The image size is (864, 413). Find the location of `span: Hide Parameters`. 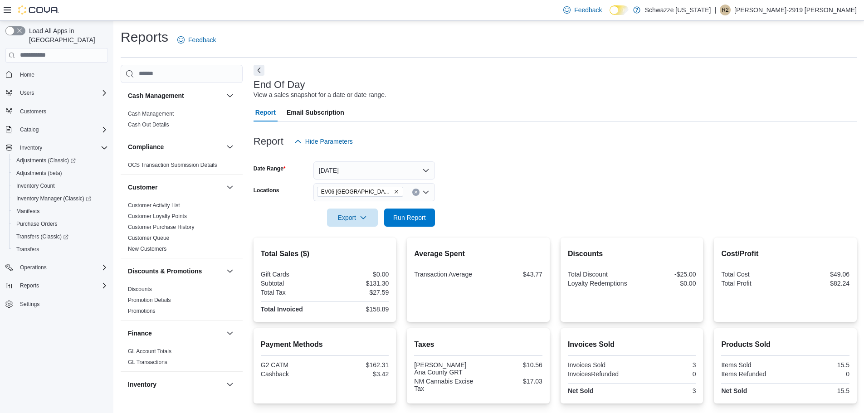

span: Hide Parameters is located at coordinates (329, 142).